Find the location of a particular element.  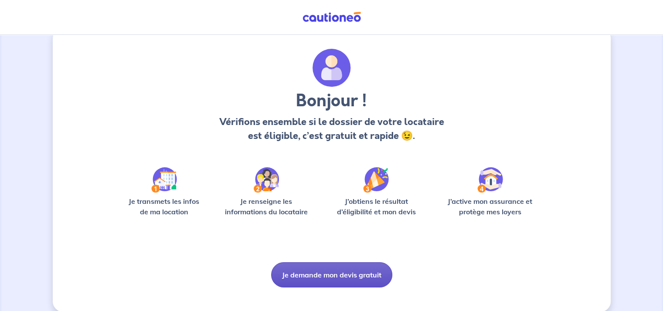

button: Je demande mon devis gratuit is located at coordinates (331, 275).